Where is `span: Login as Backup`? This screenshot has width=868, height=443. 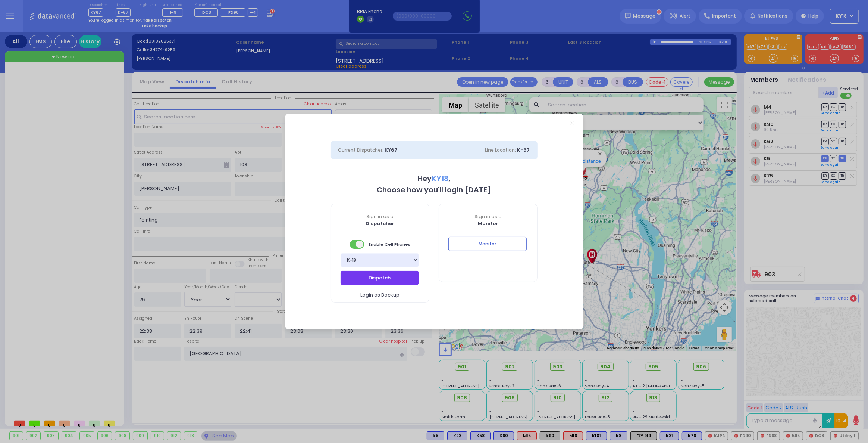
span: Login as Backup is located at coordinates (380, 295).